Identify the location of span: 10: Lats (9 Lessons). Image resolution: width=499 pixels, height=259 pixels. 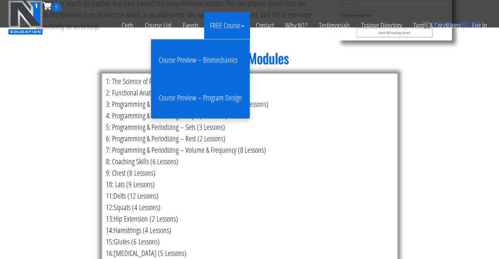
(130, 184).